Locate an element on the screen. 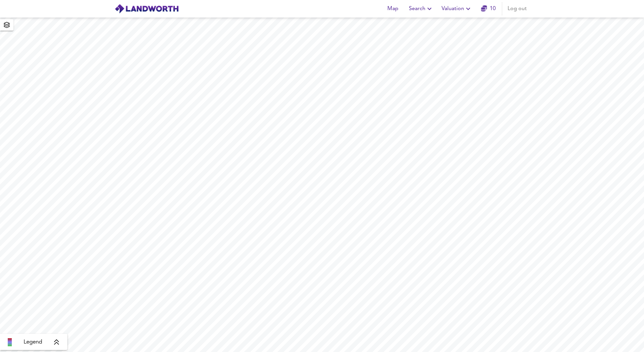 This screenshot has height=352, width=644. img: logo is located at coordinates (146, 9).